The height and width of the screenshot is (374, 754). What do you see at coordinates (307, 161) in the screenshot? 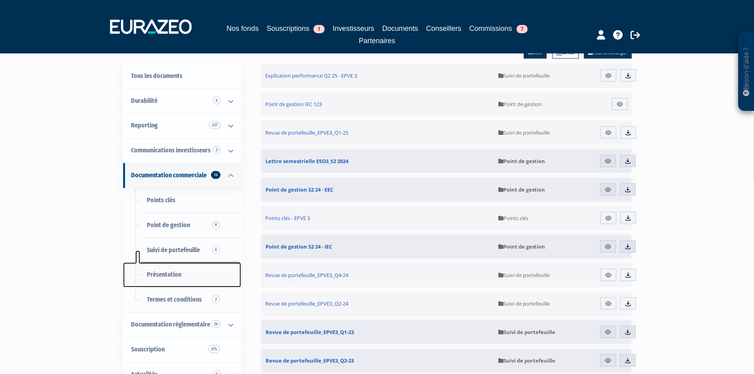
I see `span: Lettre semestrielle ESO3_S2 2024` at bounding box center [307, 161].